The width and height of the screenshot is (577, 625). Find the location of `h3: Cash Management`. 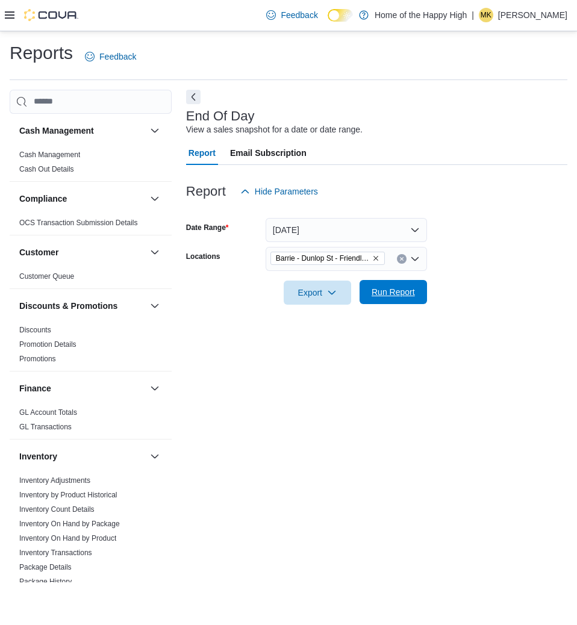

h3: Cash Management is located at coordinates (57, 131).